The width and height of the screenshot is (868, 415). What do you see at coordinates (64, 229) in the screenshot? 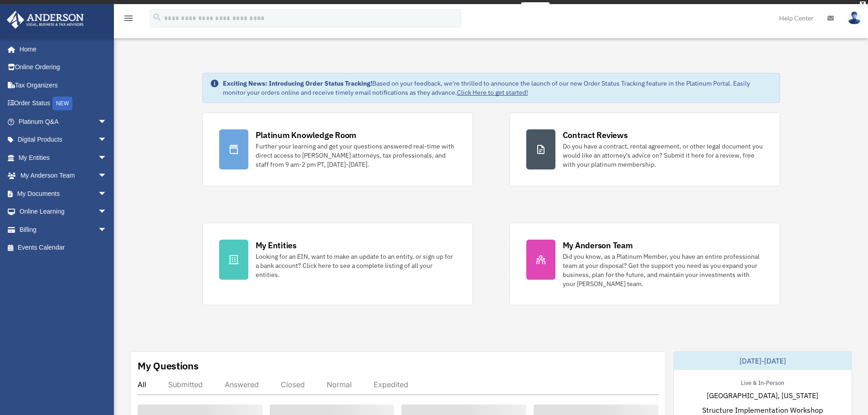
I see `a: Billingarrow_drop_down` at bounding box center [64, 229].